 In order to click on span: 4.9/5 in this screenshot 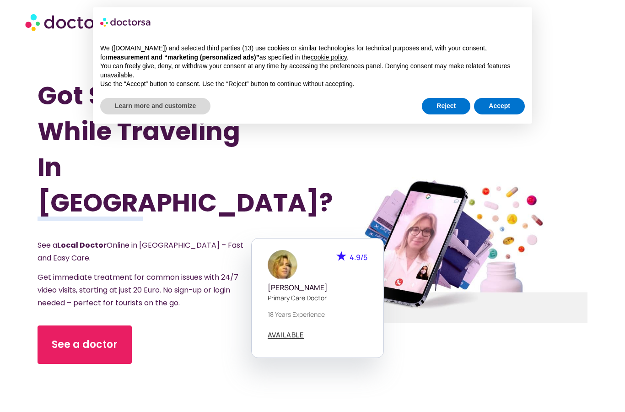, I will do `click(358, 257)`.